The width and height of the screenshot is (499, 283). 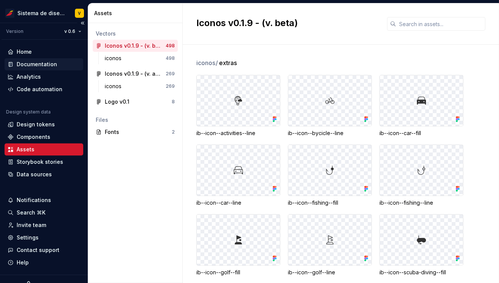 I want to click on a: Storybook stories, so click(x=44, y=162).